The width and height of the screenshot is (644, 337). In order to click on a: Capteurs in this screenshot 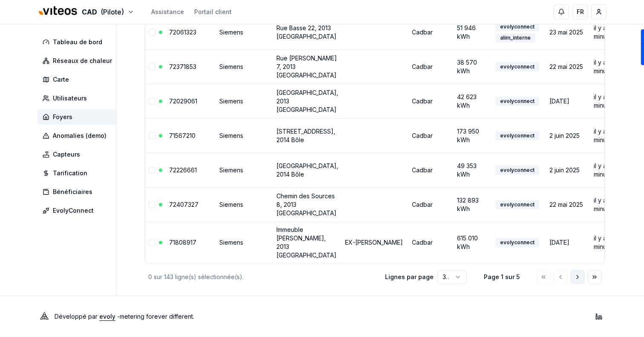, I will do `click(78, 154)`.